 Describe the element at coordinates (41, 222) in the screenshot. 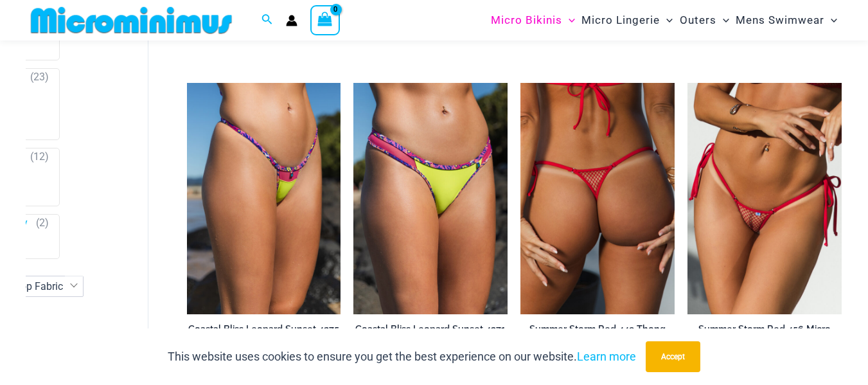

I see `span: 2` at that location.